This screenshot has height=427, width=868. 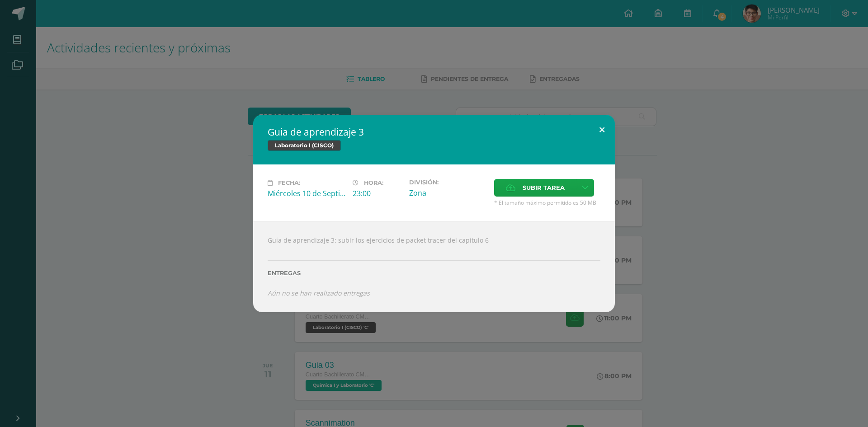 I want to click on div: Miércoles 10 de Septiembre, so click(x=307, y=194).